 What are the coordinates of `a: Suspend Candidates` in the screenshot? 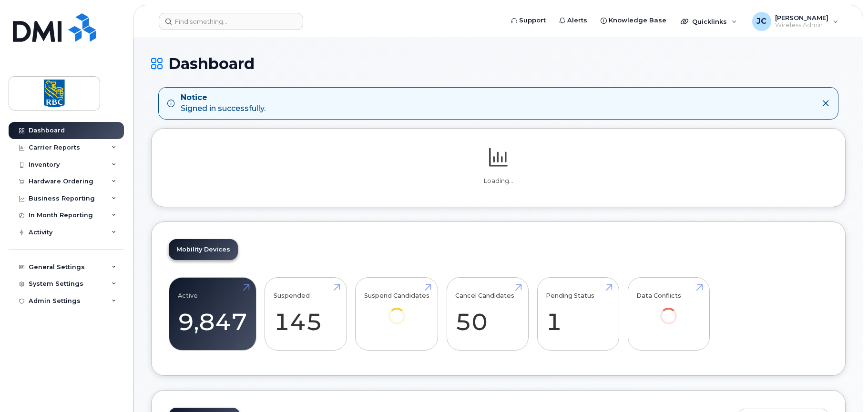 It's located at (397, 310).